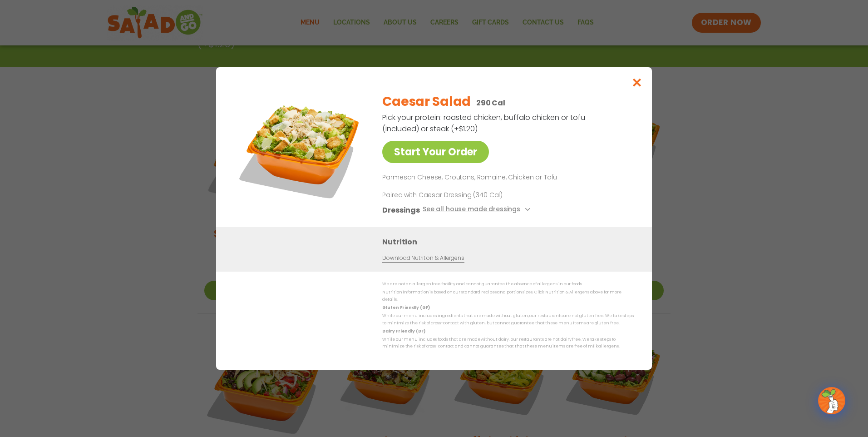 The width and height of the screenshot is (868, 437). Describe the element at coordinates (508, 319) in the screenshot. I see `p: While our menu includes ingredients that are made without gluten, our restaurants are not gluten ...` at that location.